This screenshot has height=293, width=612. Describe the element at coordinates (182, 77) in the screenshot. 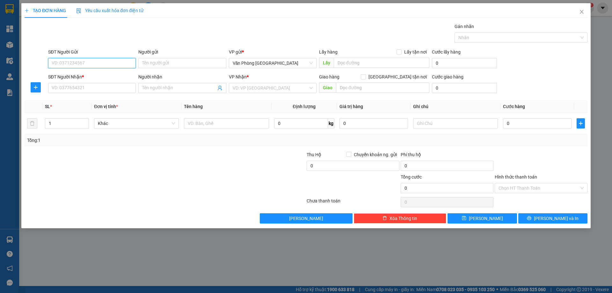

I see `div: Người nhận` at that location.